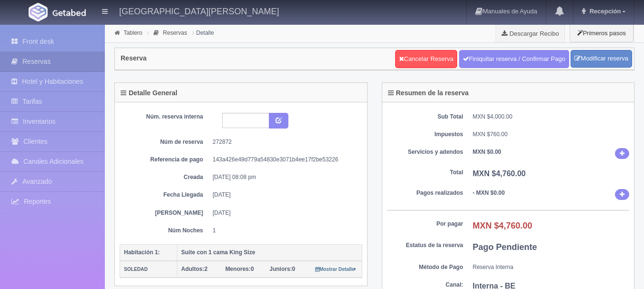 The height and width of the screenshot is (289, 644). Describe the element at coordinates (425, 285) in the screenshot. I see `dt: Canal:` at that location.